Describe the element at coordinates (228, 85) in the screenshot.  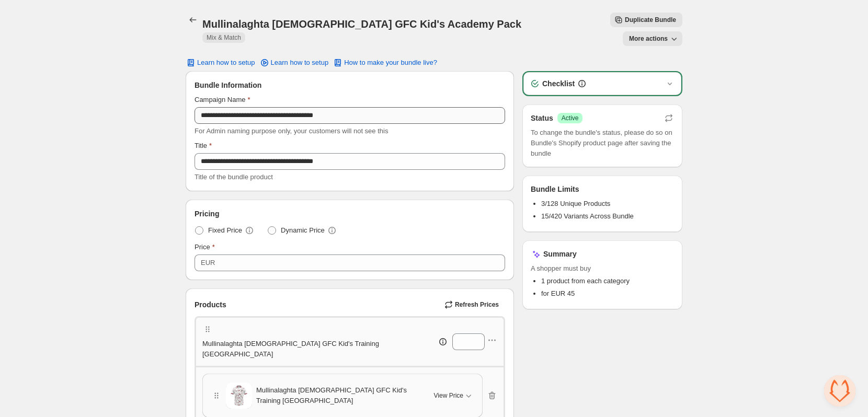
I see `span: Bundle Information` at that location.